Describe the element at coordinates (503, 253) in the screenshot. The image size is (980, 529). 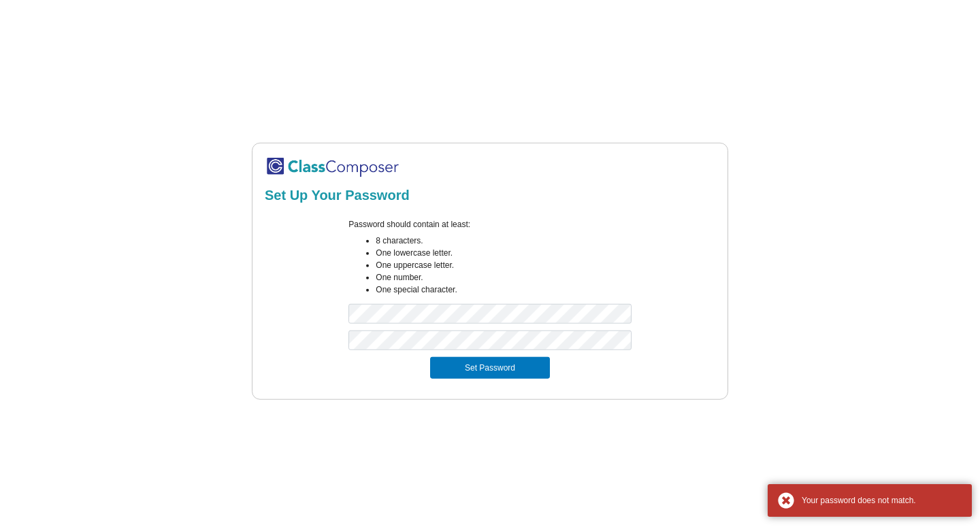
I see `li: One lowercase letter.` at that location.